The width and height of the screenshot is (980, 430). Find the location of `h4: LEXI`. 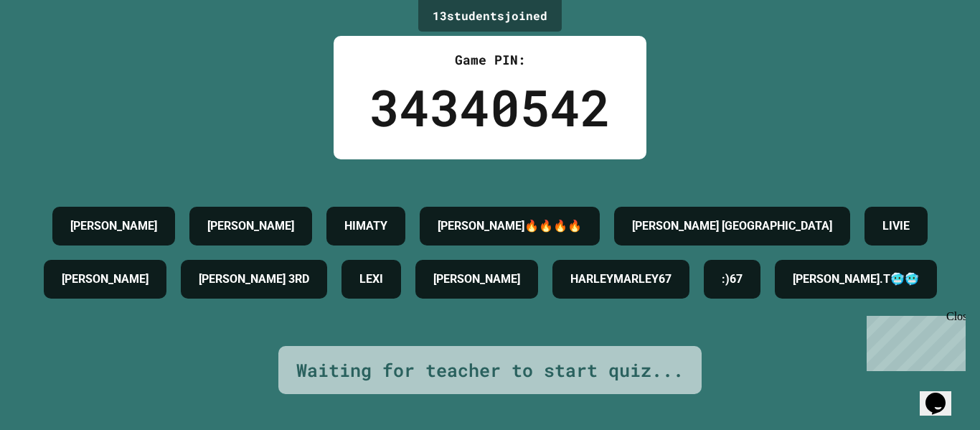

h4: LEXI is located at coordinates (371, 279).